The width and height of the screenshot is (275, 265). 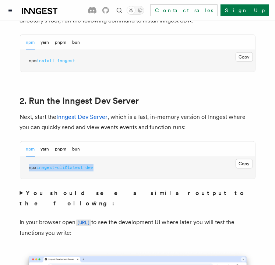 I want to click on span: install, so click(x=46, y=61).